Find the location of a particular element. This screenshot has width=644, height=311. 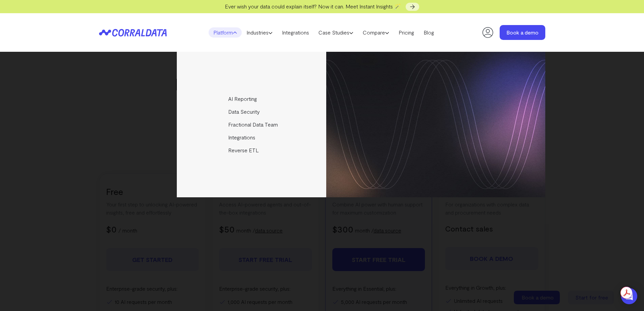

a: Blog is located at coordinates (429, 33).